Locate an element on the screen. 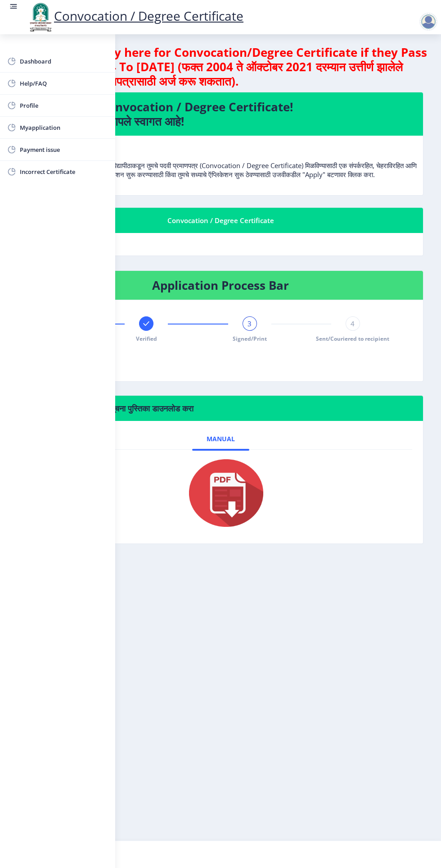 This screenshot has height=868, width=441. img: pdf.png is located at coordinates (220, 493).